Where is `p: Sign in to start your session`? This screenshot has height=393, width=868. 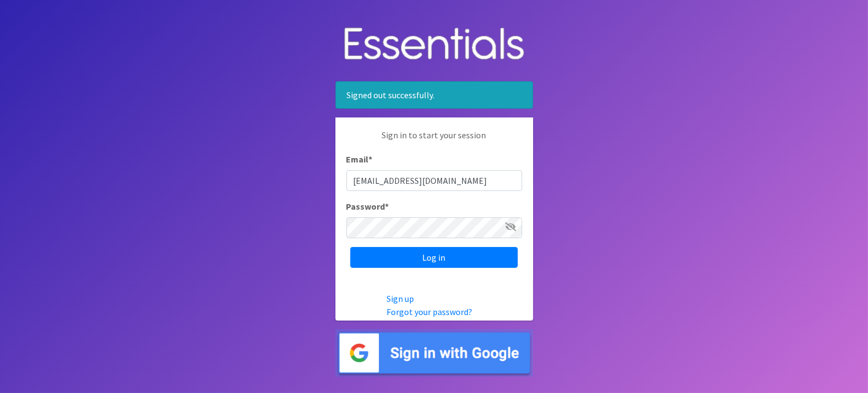 p: Sign in to start your session is located at coordinates (435, 141).